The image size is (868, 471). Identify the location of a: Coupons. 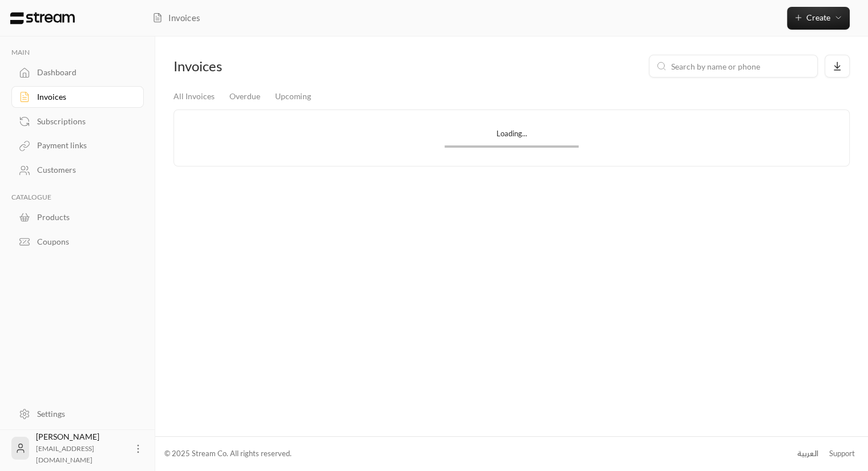
(77, 241).